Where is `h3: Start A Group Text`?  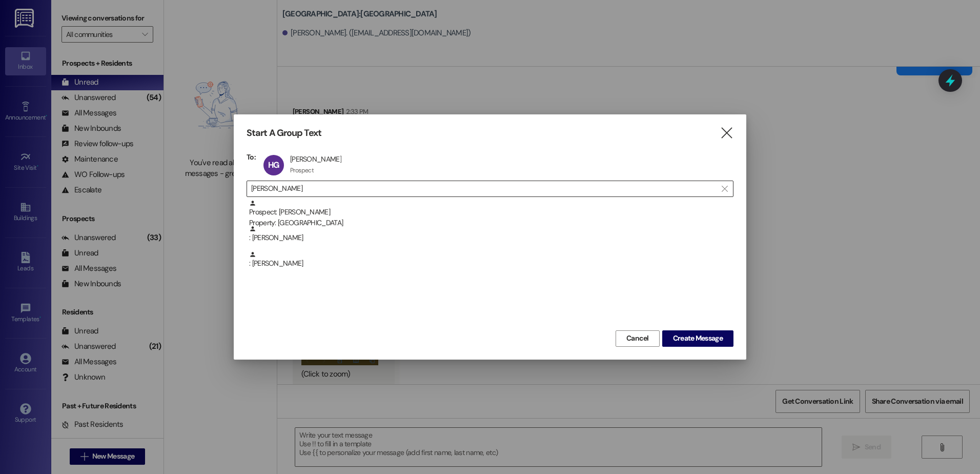
h3: Start A Group Text is located at coordinates (284, 133).